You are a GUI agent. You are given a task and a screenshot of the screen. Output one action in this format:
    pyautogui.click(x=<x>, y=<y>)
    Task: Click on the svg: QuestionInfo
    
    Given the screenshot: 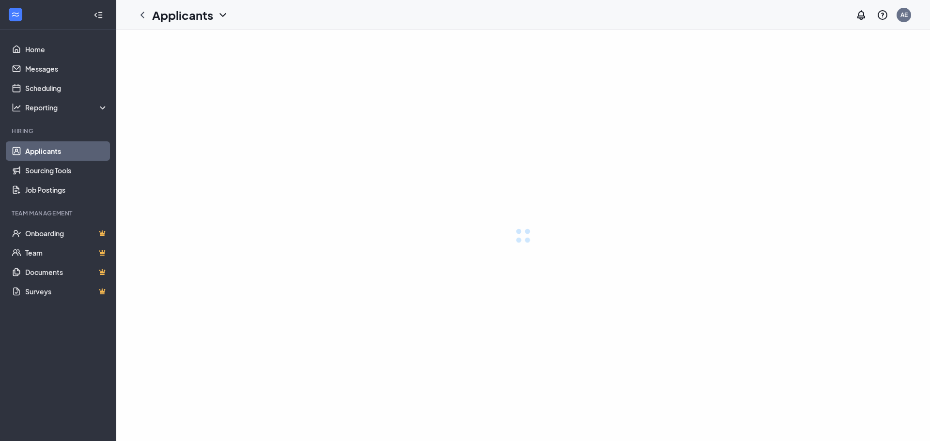 What is the action you would take?
    pyautogui.click(x=882, y=15)
    